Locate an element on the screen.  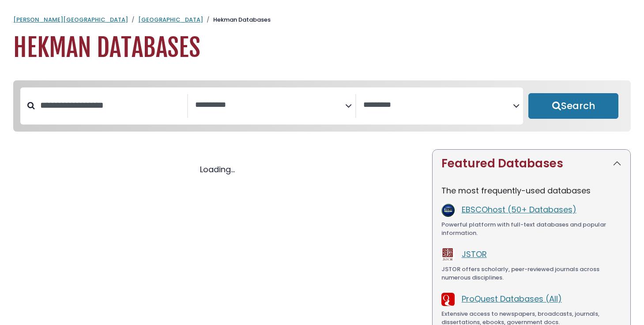
a: JSTOR is located at coordinates (474, 254).